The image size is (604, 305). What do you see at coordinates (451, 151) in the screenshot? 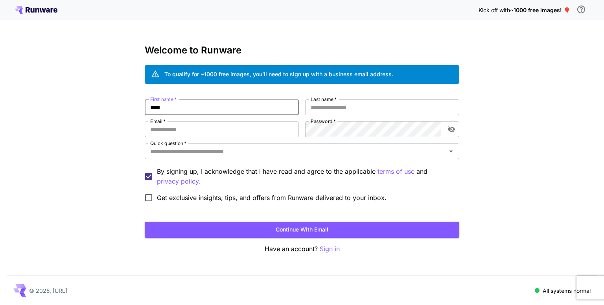
I see `button: Open` at bounding box center [451, 151].